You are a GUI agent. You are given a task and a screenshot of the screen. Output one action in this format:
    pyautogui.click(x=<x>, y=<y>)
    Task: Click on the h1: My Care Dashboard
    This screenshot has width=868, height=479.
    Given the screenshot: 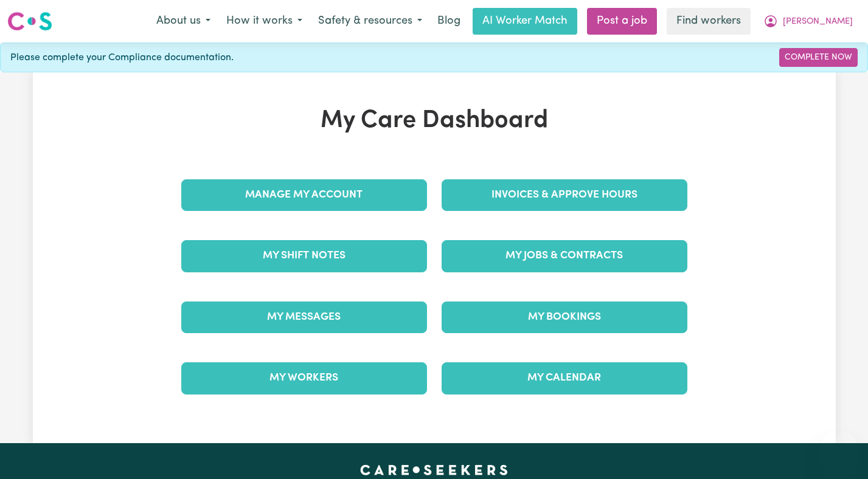 What is the action you would take?
    pyautogui.click(x=434, y=121)
    